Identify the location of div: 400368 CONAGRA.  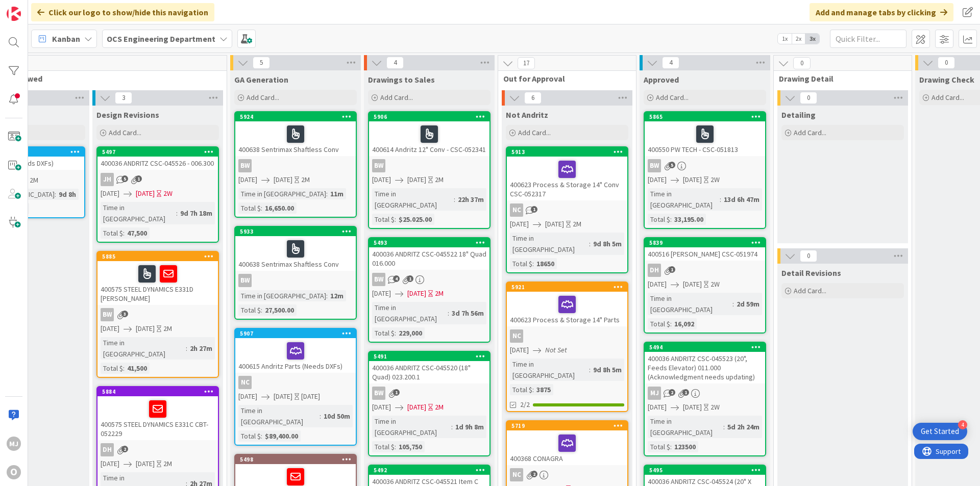
(567, 448).